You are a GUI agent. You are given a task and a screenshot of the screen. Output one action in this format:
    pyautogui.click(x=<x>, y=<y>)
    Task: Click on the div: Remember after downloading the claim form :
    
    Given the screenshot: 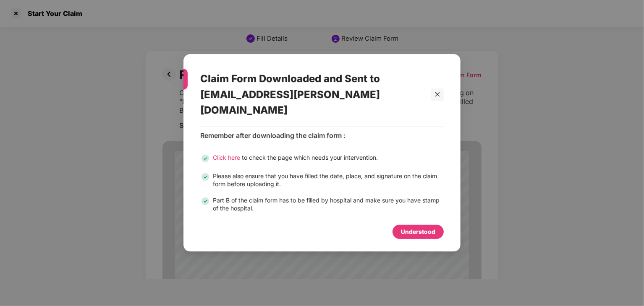 What is the action you would take?
    pyautogui.click(x=322, y=136)
    